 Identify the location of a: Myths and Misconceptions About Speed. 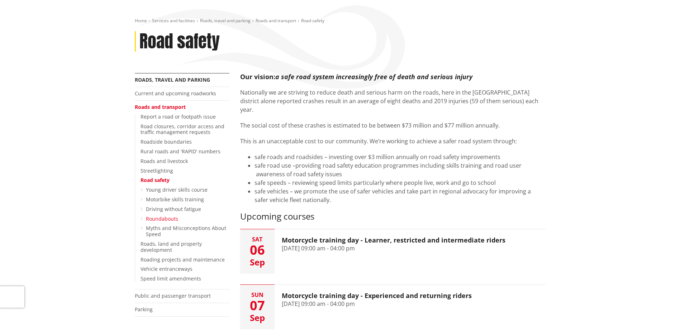
(186, 231).